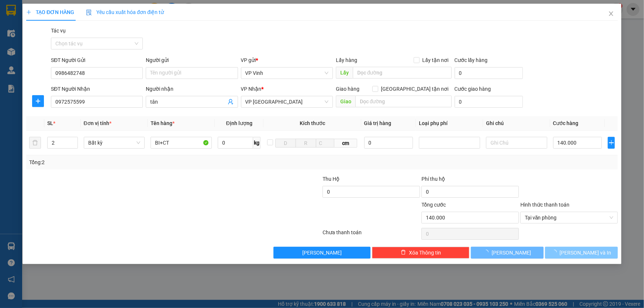 This screenshot has height=308, width=644. What do you see at coordinates (545, 205) in the screenshot?
I see `label: Hình thức thanh toán` at bounding box center [545, 205].